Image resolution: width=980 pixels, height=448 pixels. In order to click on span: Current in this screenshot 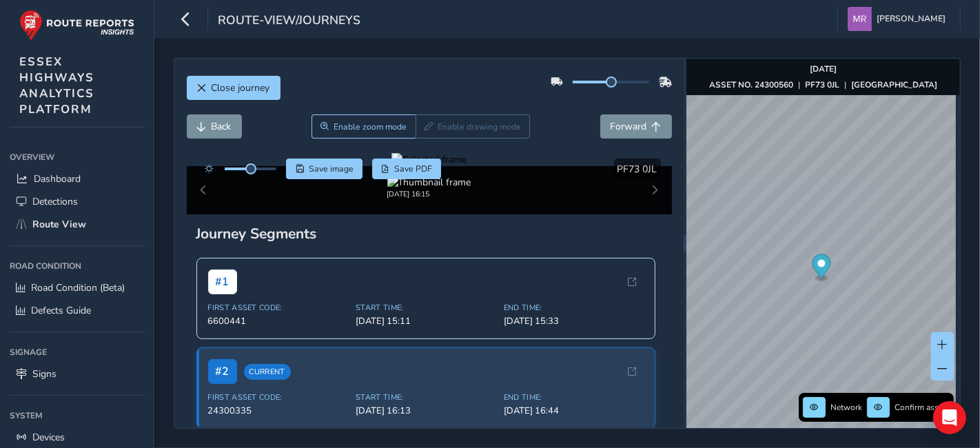, I will do `click(268, 371)`.